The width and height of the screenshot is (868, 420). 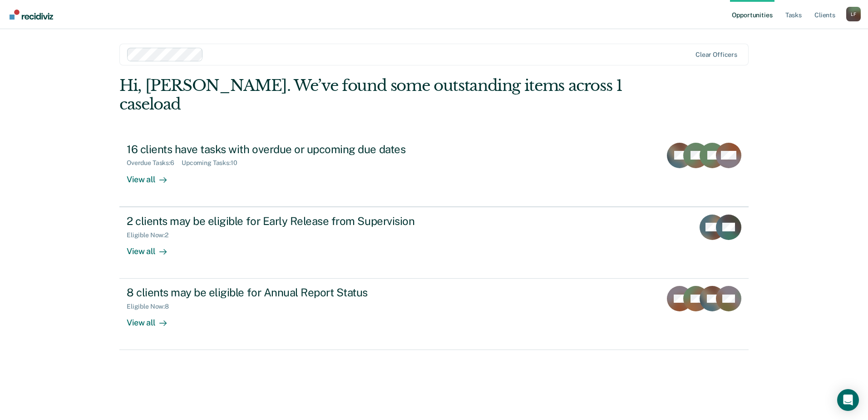 I want to click on div: 16 clients have tasks with overdue or upcoming due dates, so click(x=286, y=149).